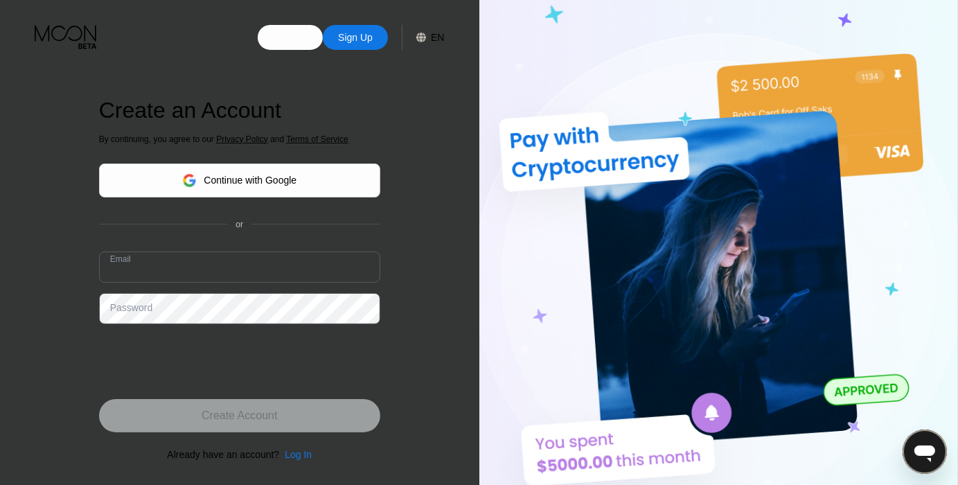 Image resolution: width=958 pixels, height=485 pixels. Describe the element at coordinates (277, 139) in the screenshot. I see `span: and` at that location.